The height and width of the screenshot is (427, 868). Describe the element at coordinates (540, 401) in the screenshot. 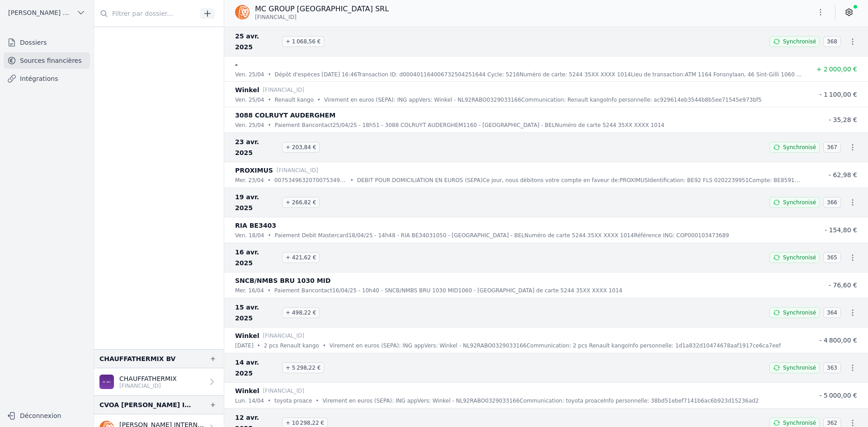

I see `p: Virement en euros (SEPA): ING appVers: Winkel - NL92RABO0329033166Communication: toyota proaceInf...` at that location.